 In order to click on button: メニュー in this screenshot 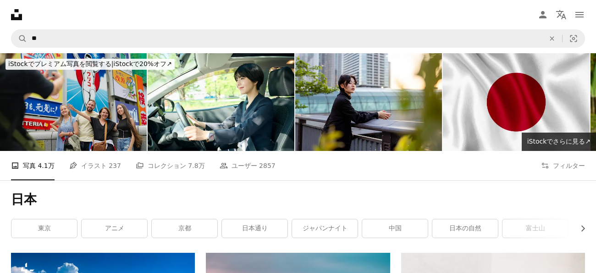, I will do `click(580, 15)`.